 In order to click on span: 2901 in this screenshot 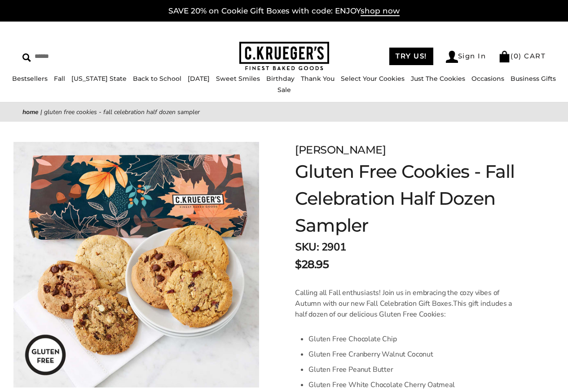, I will do `click(334, 247)`.